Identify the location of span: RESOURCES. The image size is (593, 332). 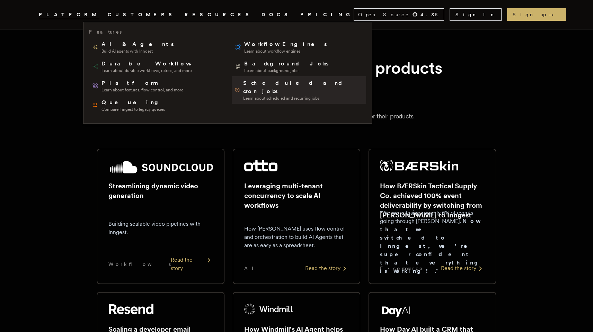
(219, 15).